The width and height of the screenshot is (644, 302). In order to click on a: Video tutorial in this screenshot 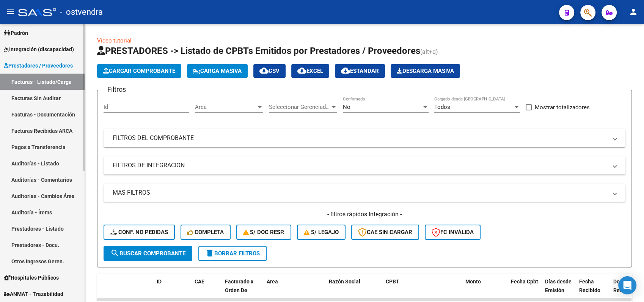, I will do `click(114, 40)`.